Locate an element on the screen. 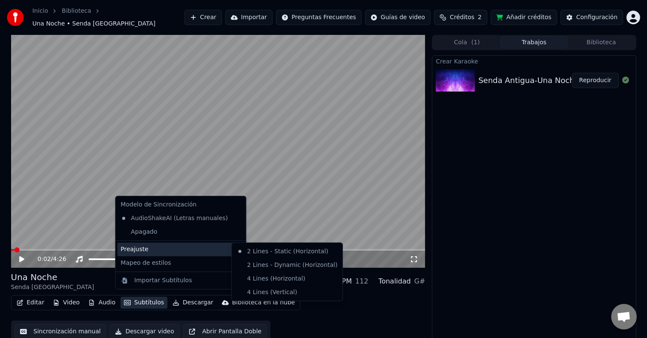  button: Audio is located at coordinates (102, 303).